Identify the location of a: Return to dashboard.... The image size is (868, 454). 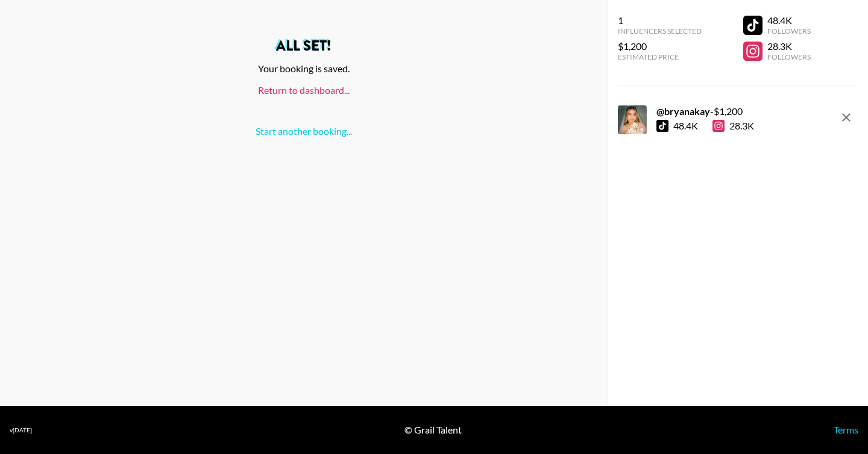
(304, 90).